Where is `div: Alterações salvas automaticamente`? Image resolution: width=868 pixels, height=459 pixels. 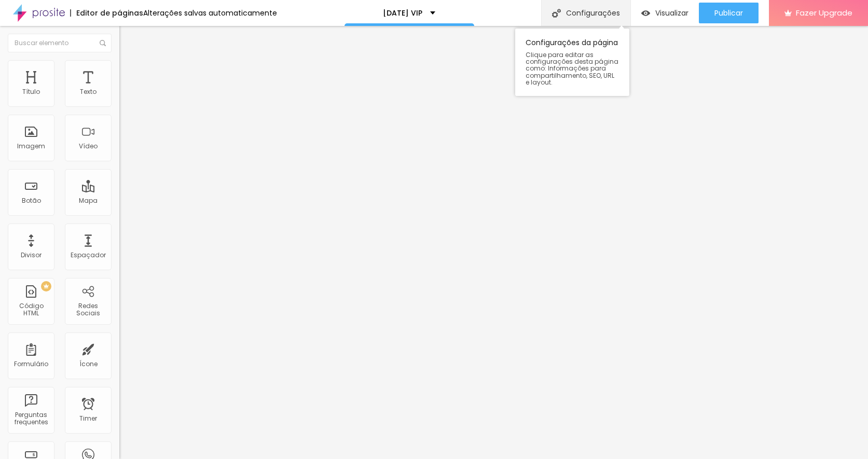
div: Alterações salvas automaticamente is located at coordinates (210, 13).